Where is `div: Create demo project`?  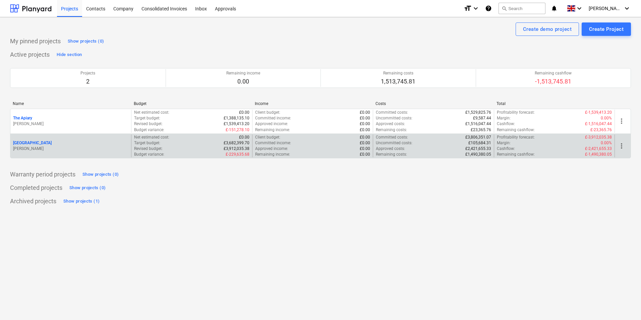 div: Create demo project is located at coordinates (547, 29).